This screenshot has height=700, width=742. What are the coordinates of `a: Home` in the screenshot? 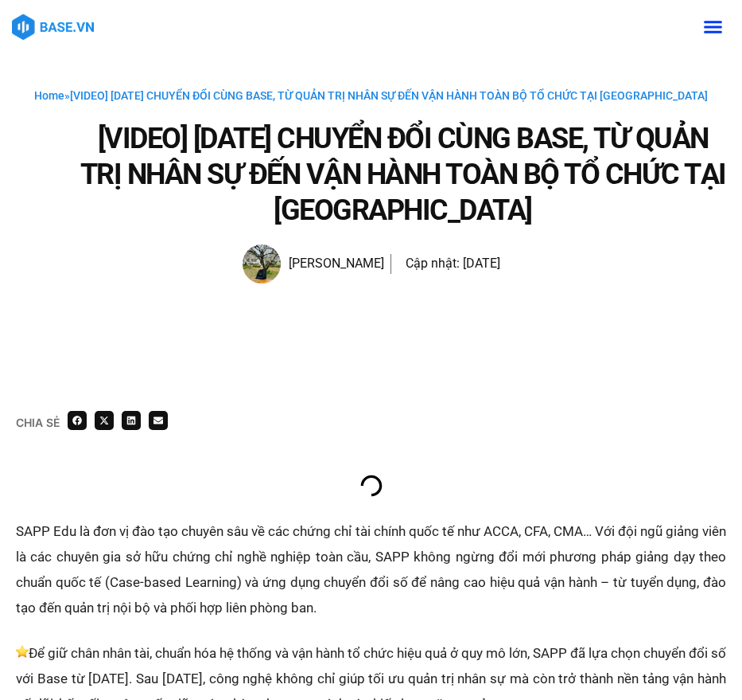 It's located at (49, 95).